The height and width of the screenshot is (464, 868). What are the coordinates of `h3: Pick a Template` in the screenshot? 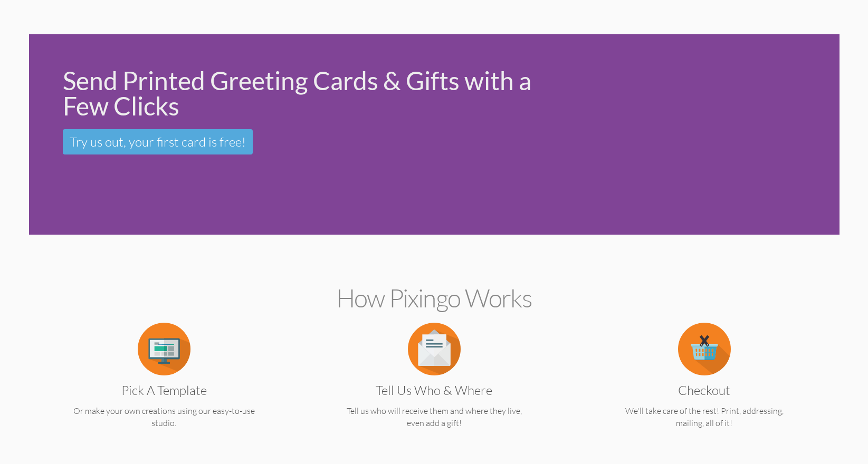 It's located at (164, 390).